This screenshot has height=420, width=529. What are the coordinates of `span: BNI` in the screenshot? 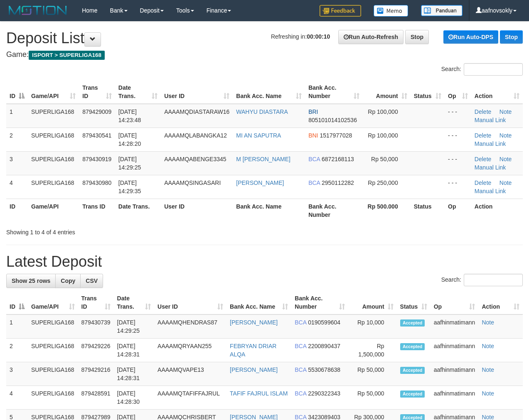 It's located at (313, 135).